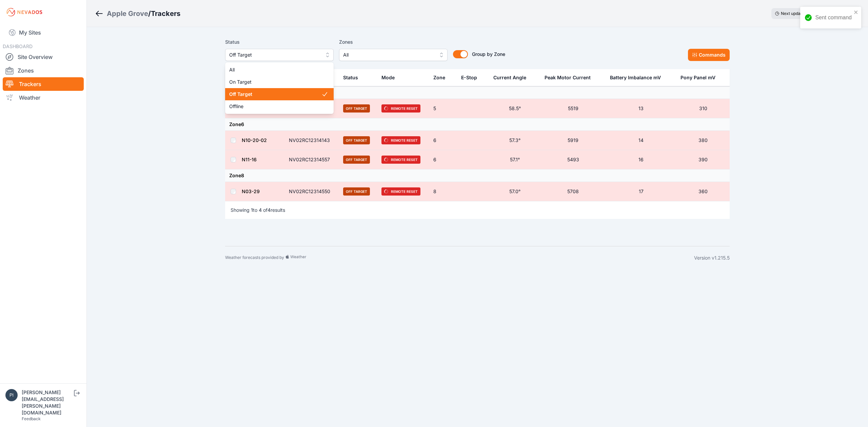 This screenshot has height=427, width=868. I want to click on button: close, so click(856, 12).